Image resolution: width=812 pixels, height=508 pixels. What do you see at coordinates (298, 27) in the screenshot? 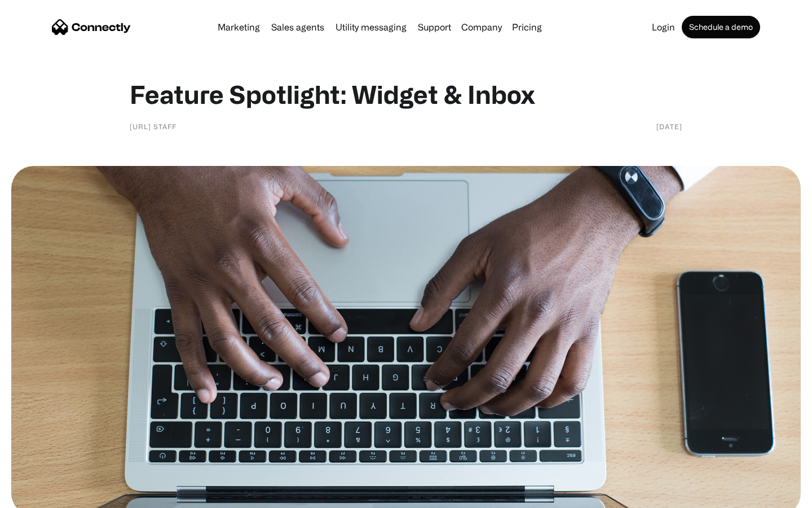
I see `a: Sales agents` at bounding box center [298, 27].